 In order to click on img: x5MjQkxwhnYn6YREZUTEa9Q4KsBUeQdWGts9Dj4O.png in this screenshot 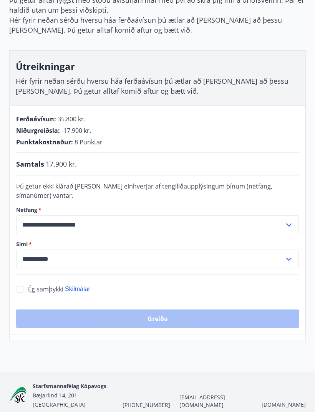, I will do `click(18, 395)`.